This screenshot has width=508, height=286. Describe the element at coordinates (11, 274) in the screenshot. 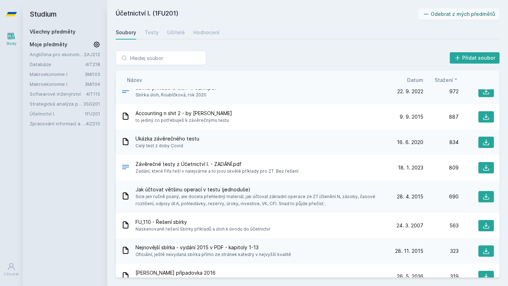

I see `div: Uživatel` at that location.